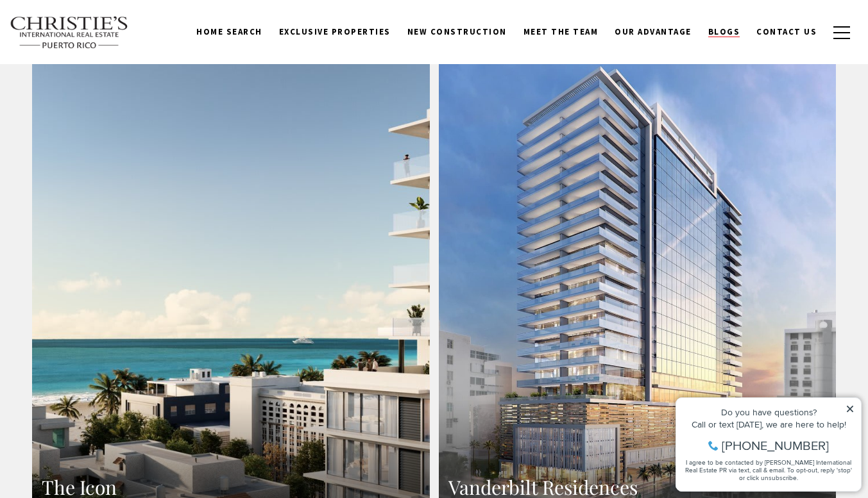  Describe the element at coordinates (841, 33) in the screenshot. I see `button: button` at that location.